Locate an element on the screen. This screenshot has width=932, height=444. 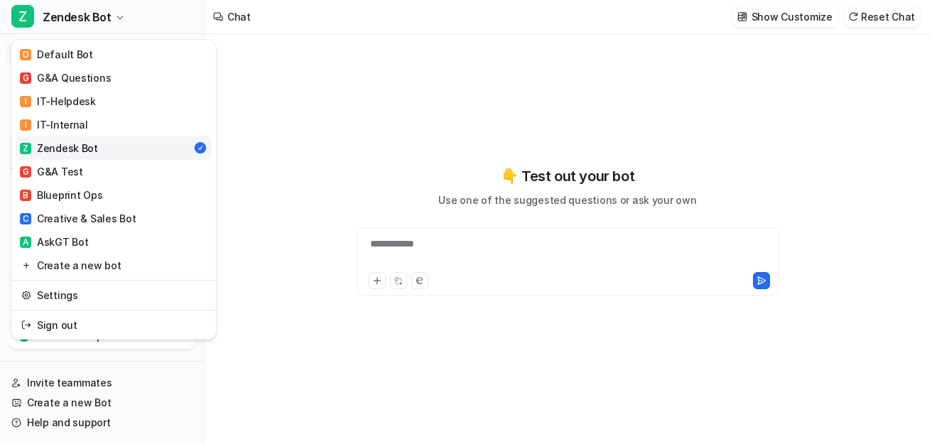
div: Creative & Sales Bot is located at coordinates (77, 218).